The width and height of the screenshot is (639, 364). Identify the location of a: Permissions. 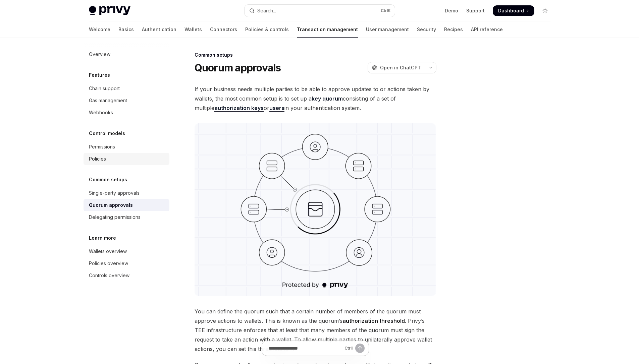
(126, 147).